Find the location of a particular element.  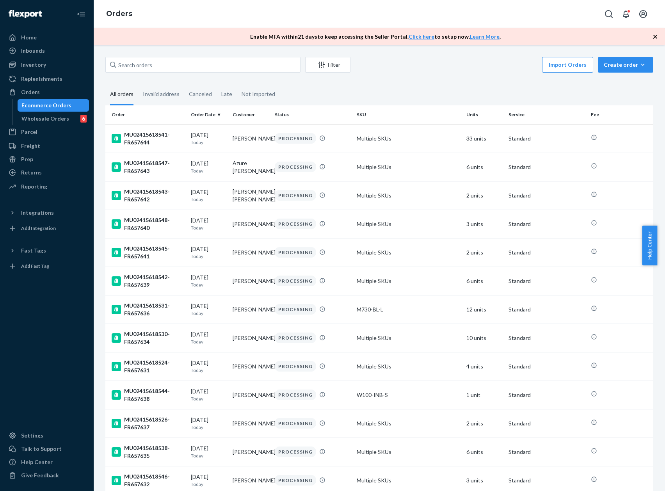

button: Open Search Box is located at coordinates (609, 14).